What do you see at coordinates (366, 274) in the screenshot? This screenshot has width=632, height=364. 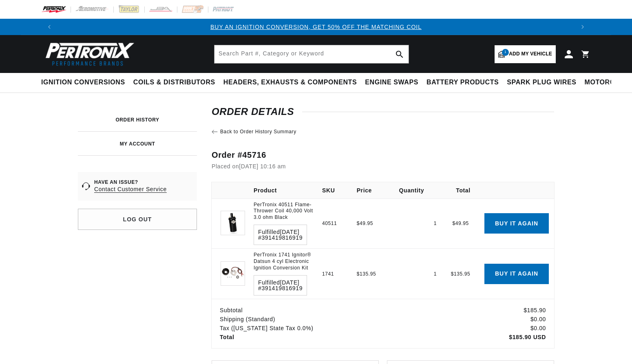 I see `span: $135.95` at bounding box center [366, 274].